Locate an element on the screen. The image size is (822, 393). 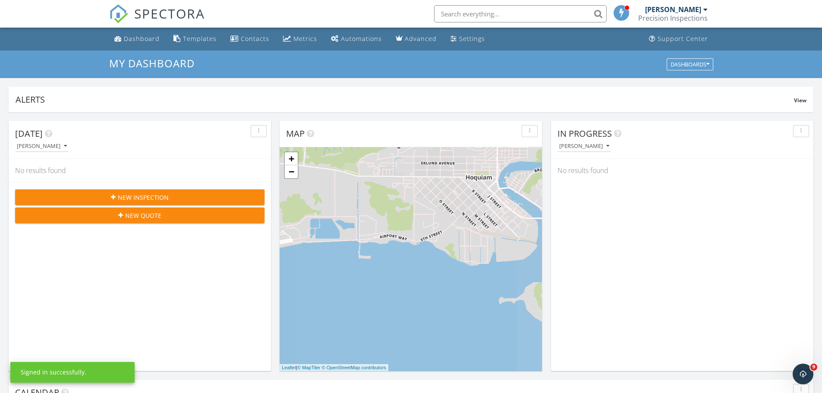
button: Dashboards is located at coordinates (690, 64).